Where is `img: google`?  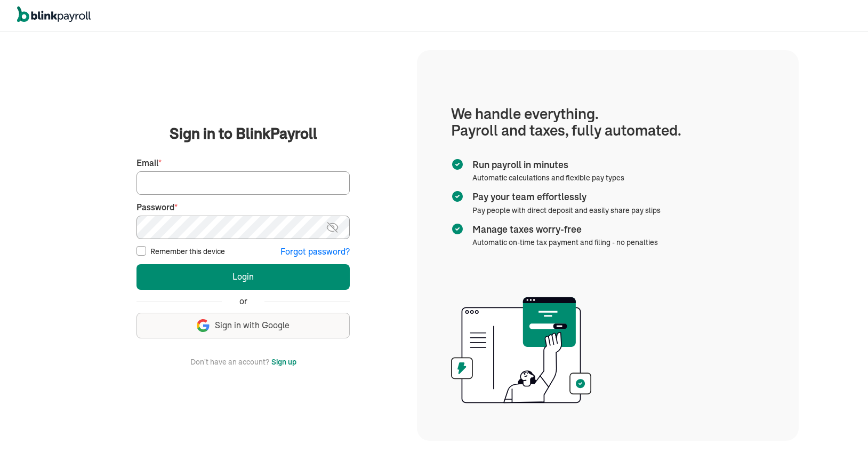 img: google is located at coordinates (203, 326).